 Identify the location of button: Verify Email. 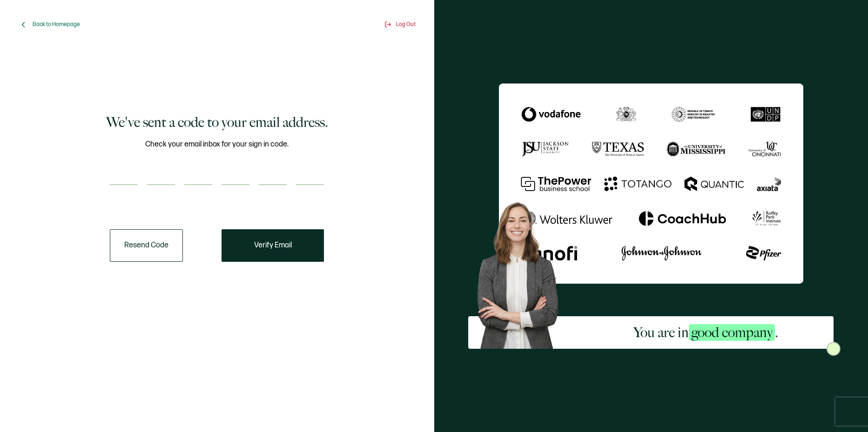
(273, 246).